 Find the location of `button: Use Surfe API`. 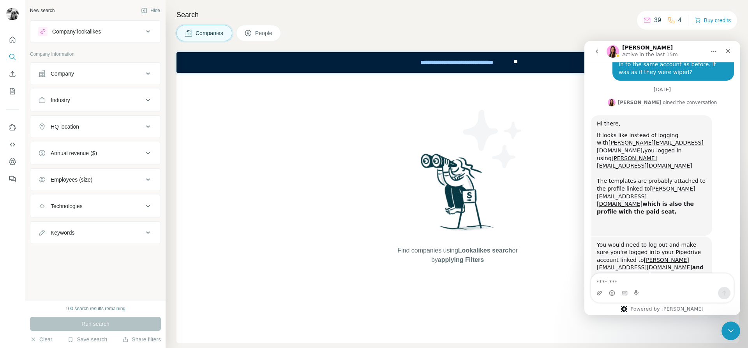

button: Use Surfe API is located at coordinates (12, 144).